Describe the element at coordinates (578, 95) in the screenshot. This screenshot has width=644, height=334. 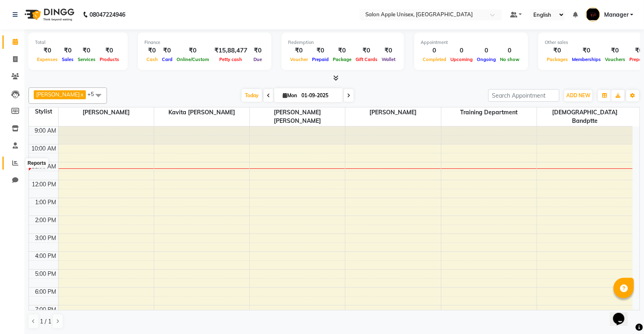
I see `span: ADD NEW` at that location.